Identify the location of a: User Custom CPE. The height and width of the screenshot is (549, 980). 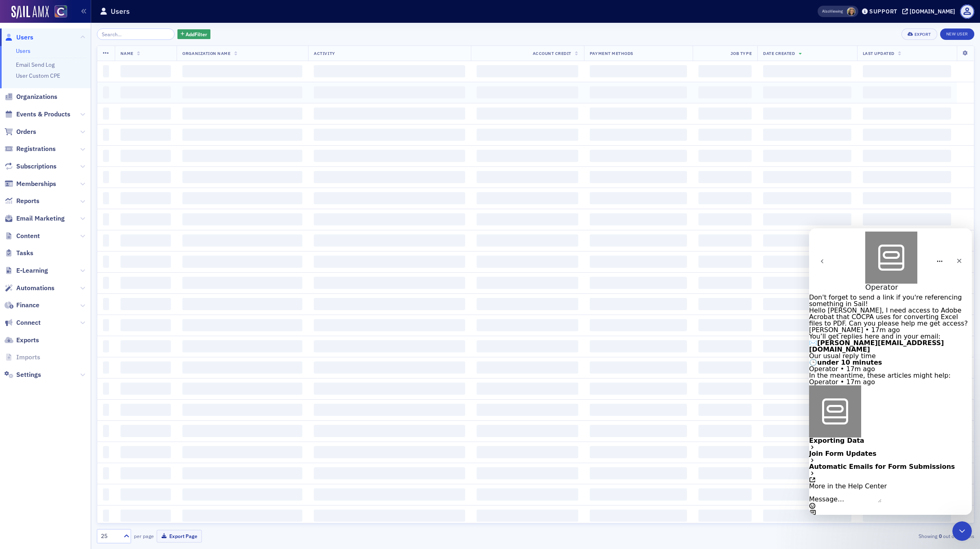
(38, 76).